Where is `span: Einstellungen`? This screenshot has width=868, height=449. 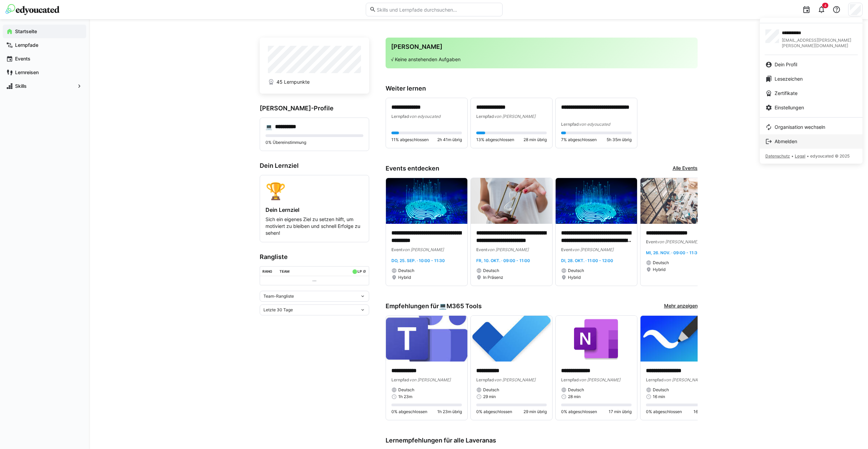 span: Einstellungen is located at coordinates (789, 108).